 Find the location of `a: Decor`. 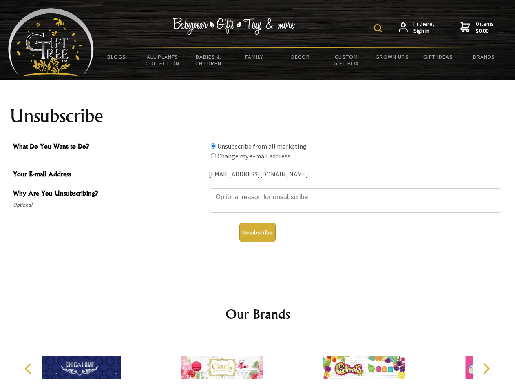

a: Decor is located at coordinates (300, 57).